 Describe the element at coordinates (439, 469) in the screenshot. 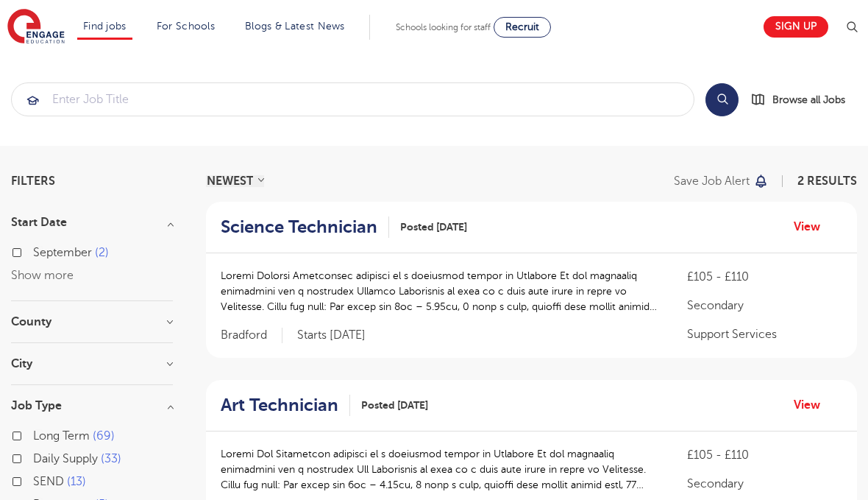

I see `p: Loremi Dol Sitametcon adipisci el s doeiusmod tempor in Utlabore Et dol magnaaliq enimadmini ven ...` at that location.